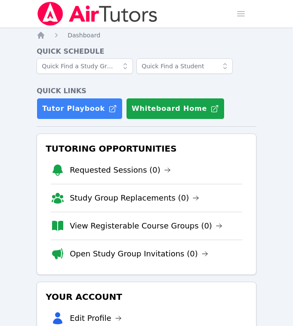 The height and width of the screenshot is (326, 293). I want to click on span: Dashboard, so click(84, 35).